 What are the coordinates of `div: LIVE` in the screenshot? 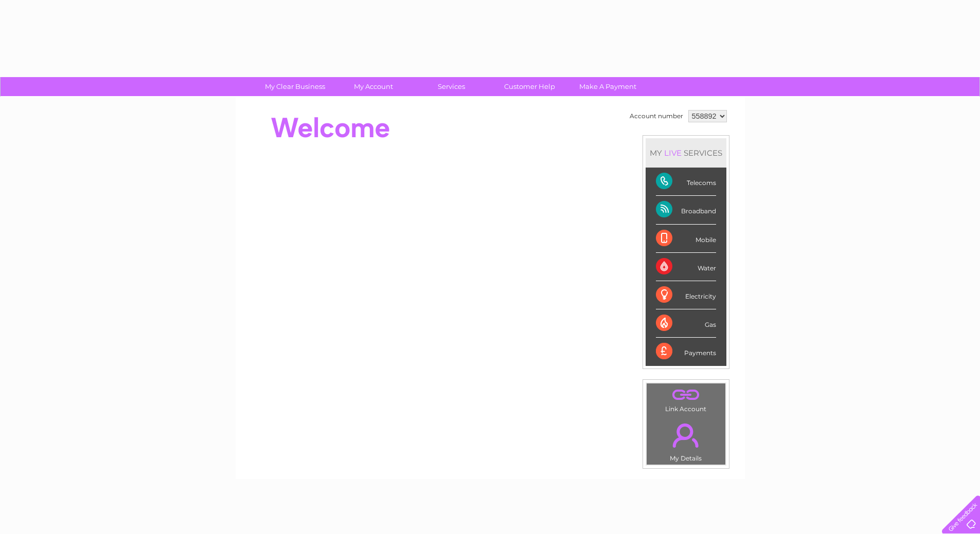 It's located at (673, 153).